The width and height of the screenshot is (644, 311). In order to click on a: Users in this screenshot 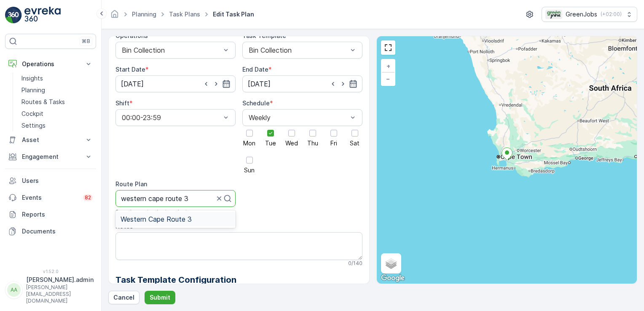, I will do `click(50, 181)`.